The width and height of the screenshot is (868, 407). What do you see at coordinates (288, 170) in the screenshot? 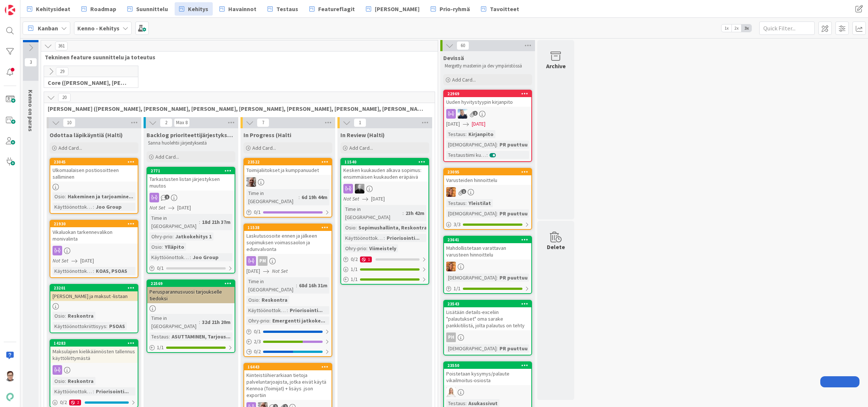
I see `div: Toimijaliitokset ja kumppanuudet` at bounding box center [288, 170].